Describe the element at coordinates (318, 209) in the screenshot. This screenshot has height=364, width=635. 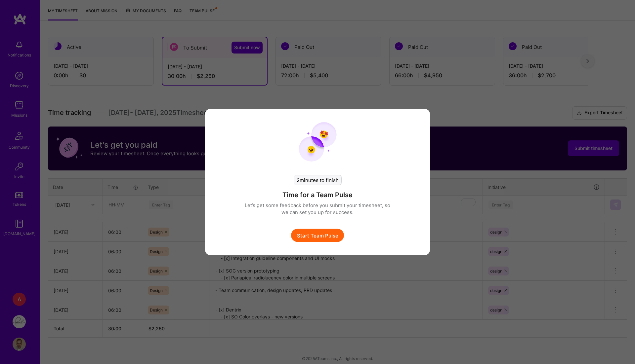
I see `p: Let’s get some feedback before you submit your timesheet, so we can set you up for success.` at that location.